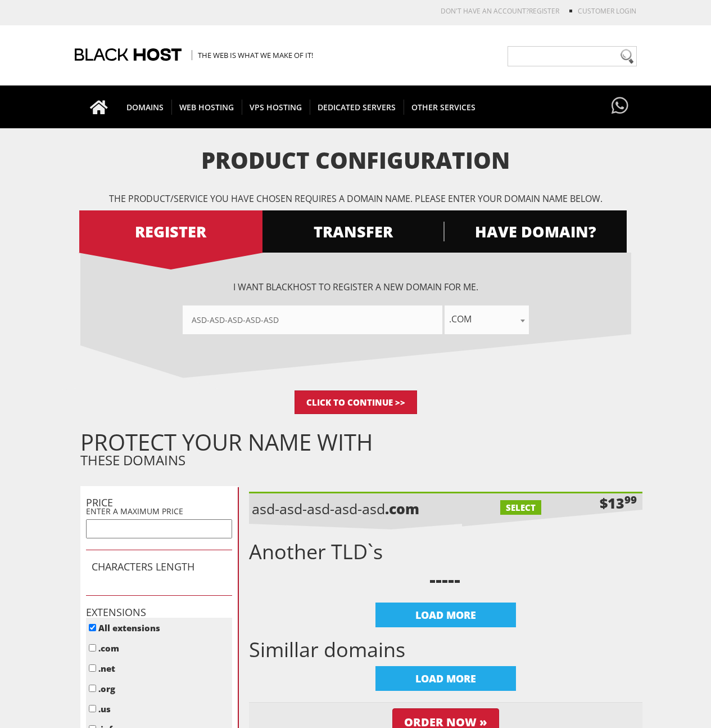 This screenshot has height=728, width=711. I want to click on div: I want BlackHOST to register a new domain for me., so click(356, 307).